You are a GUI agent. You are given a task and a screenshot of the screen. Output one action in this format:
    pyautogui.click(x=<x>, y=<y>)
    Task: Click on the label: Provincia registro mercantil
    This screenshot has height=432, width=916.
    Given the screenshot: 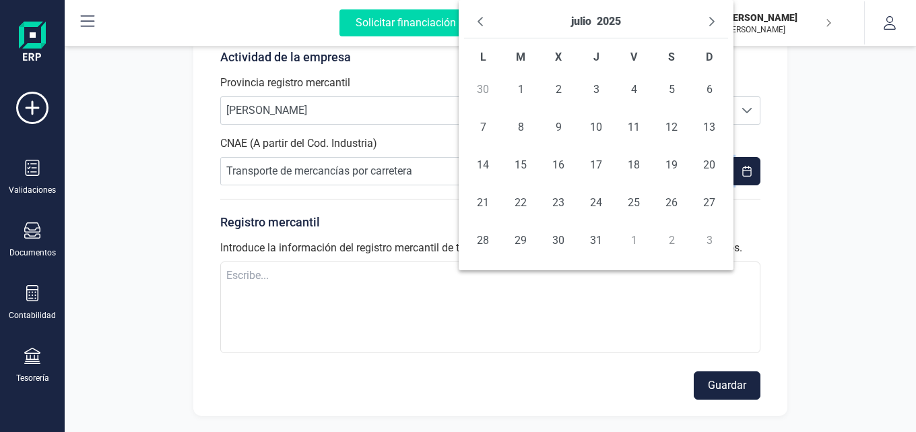 What is the action you would take?
    pyautogui.click(x=285, y=83)
    